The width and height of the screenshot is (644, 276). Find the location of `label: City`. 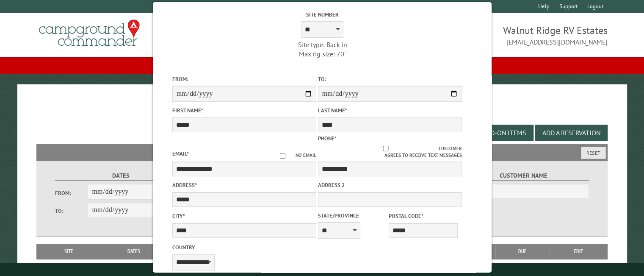

label: City is located at coordinates (244, 216).